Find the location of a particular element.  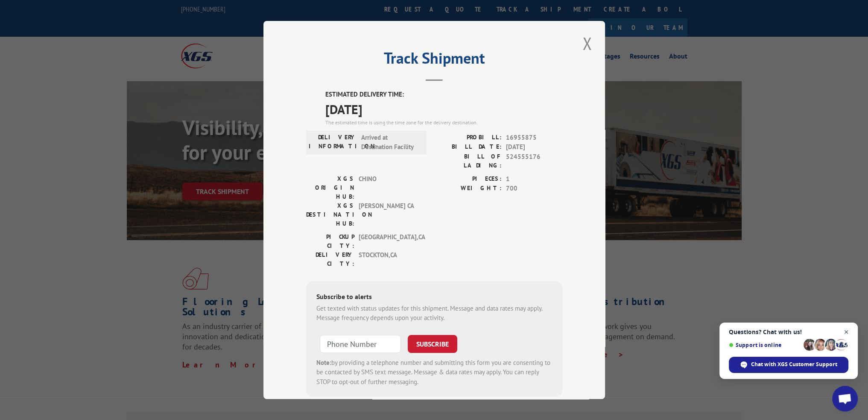

h2: Track Shipment is located at coordinates (434, 60).